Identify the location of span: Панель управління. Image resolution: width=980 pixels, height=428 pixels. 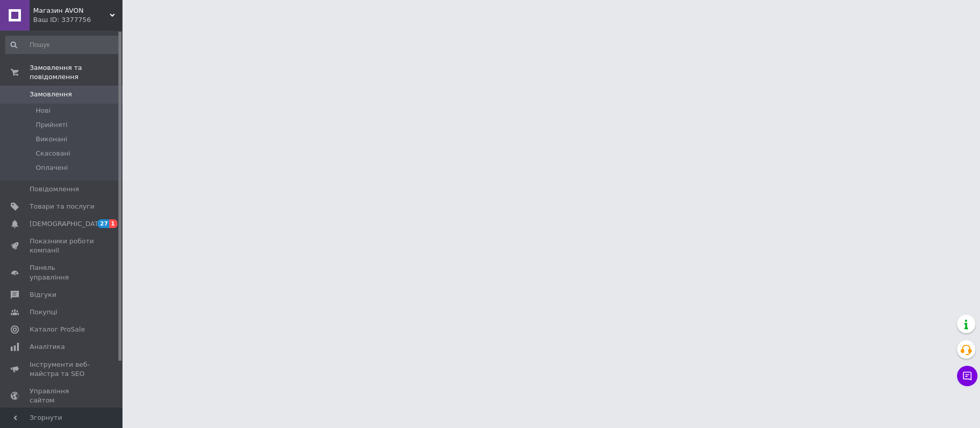
(62, 272).